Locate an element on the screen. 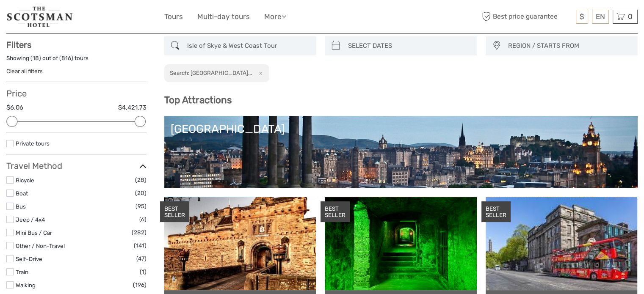 Image resolution: width=644 pixels, height=294 pixels. span: 0 is located at coordinates (630, 17).